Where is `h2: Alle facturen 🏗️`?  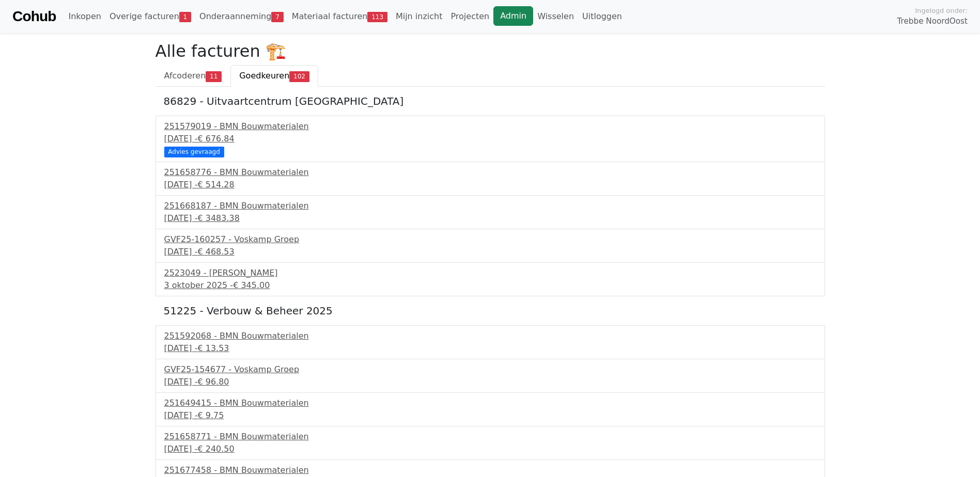 h2: Alle facturen 🏗️ is located at coordinates (490, 51).